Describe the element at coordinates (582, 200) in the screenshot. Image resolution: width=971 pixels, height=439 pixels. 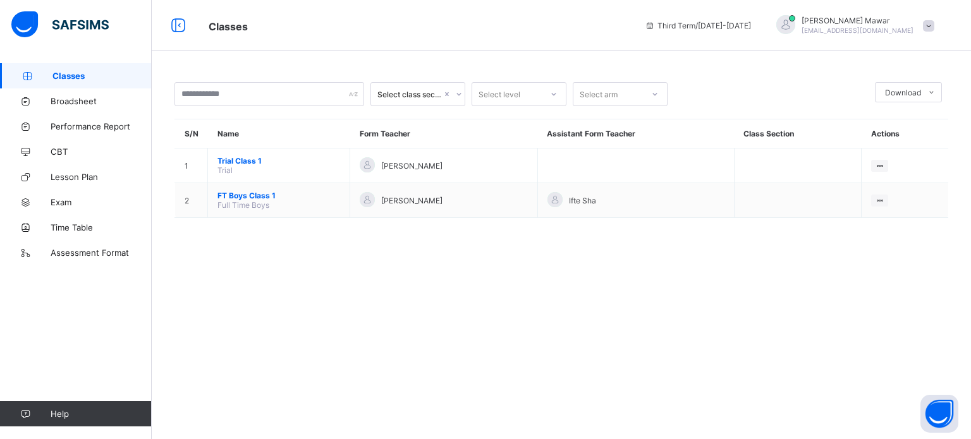
I see `span: Ifte Sha` at that location.